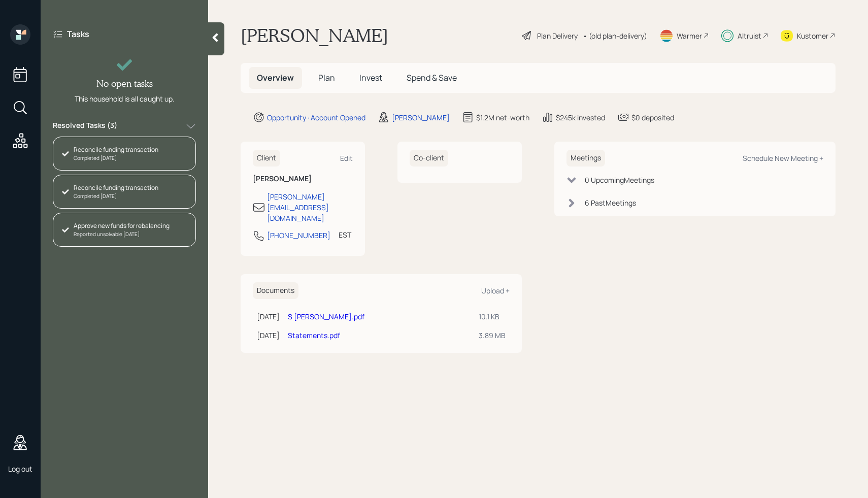  What do you see at coordinates (85, 126) in the screenshot?
I see `label: Resolved Tasks ( 3 )` at bounding box center [85, 126].